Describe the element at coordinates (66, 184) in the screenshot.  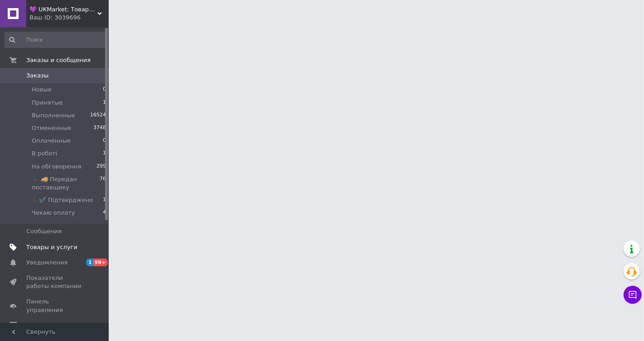
I see `span: 📞 🚚 Передан поставщику` at that location.